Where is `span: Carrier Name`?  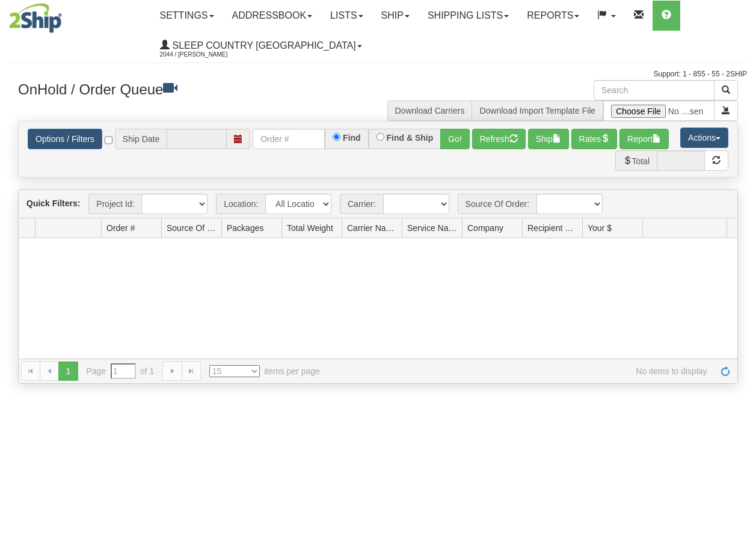
span: Carrier Name is located at coordinates (372, 228).